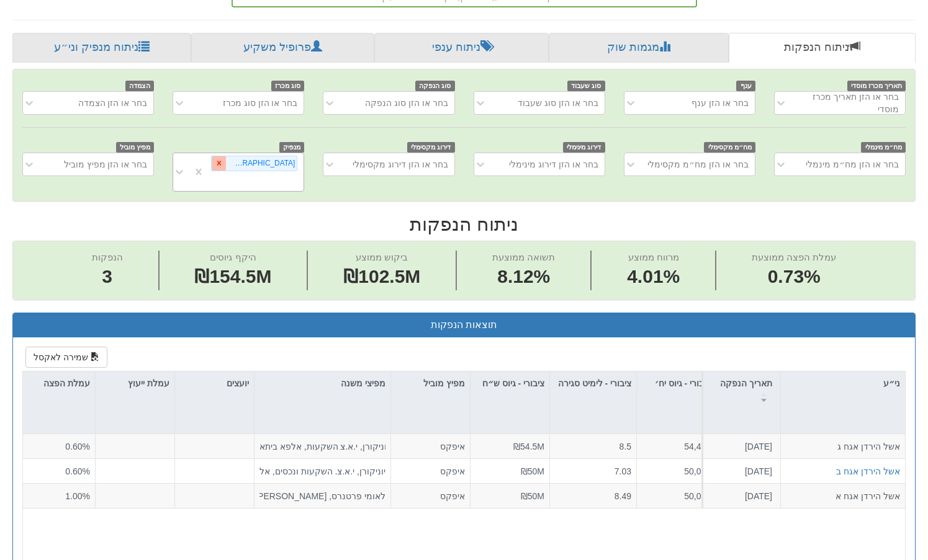 The width and height of the screenshot is (928, 560). Describe the element at coordinates (593, 446) in the screenshot. I see `div: 8.5` at that location.